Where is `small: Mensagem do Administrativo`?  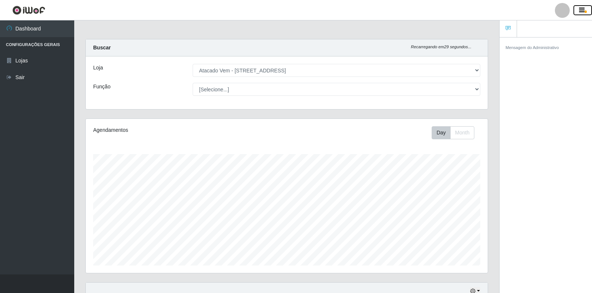
small: Mensagem do Administrativo is located at coordinates (532, 47).